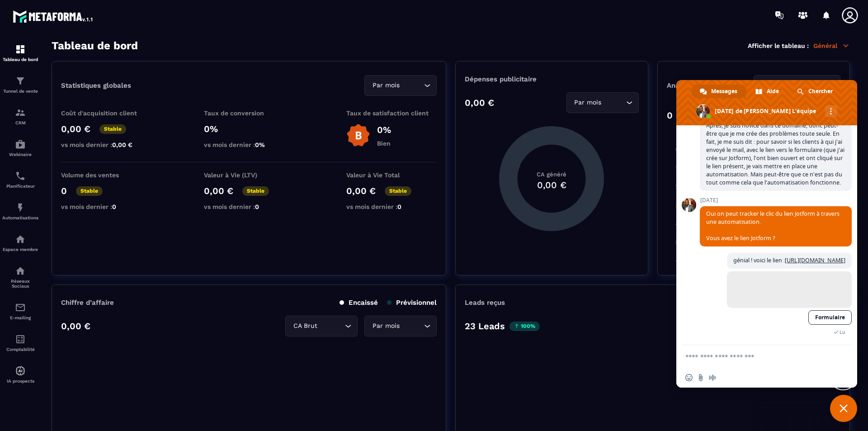 The height and width of the screenshot is (431, 868). Describe the element at coordinates (677, 243) in the screenshot. I see `tspan: 5` at that location.